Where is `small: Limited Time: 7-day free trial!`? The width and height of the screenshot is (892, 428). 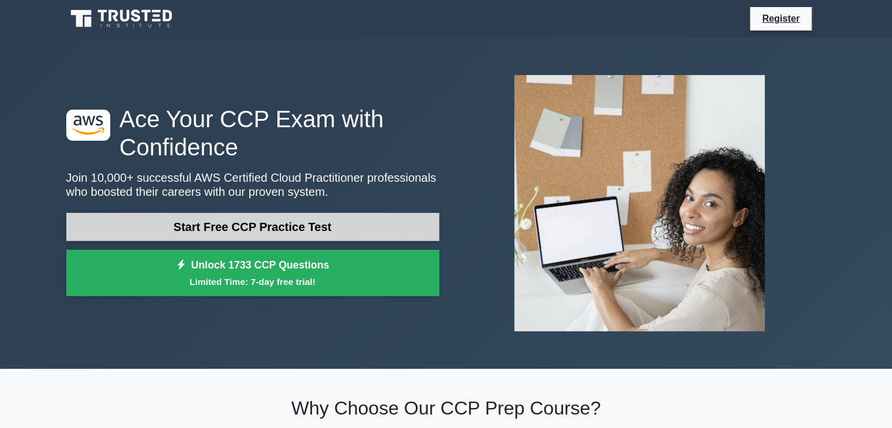 small: Limited Time: 7-day free trial! is located at coordinates (253, 282).